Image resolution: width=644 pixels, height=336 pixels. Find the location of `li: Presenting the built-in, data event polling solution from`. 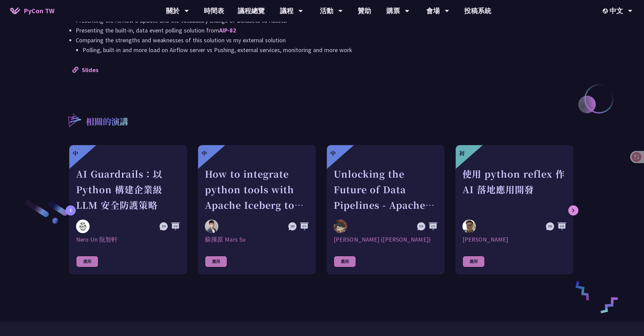

li: Presenting the built-in, data event polling solution from is located at coordinates (325, 30).